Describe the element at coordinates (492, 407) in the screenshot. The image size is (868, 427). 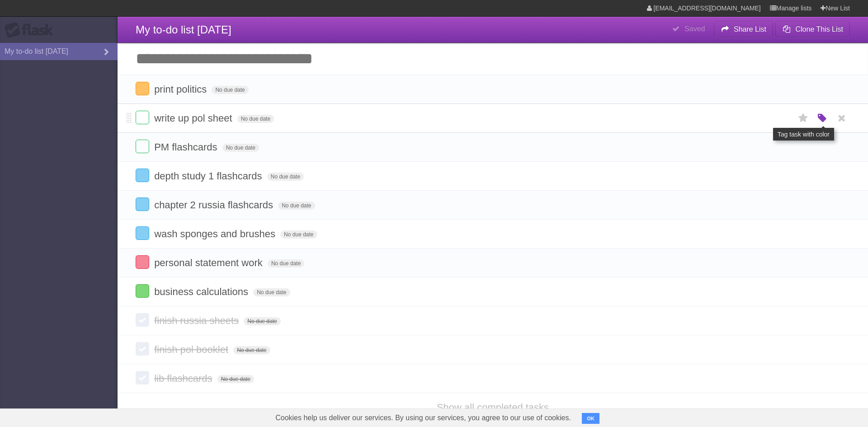
I see `a: Show all completed tasks` at that location.